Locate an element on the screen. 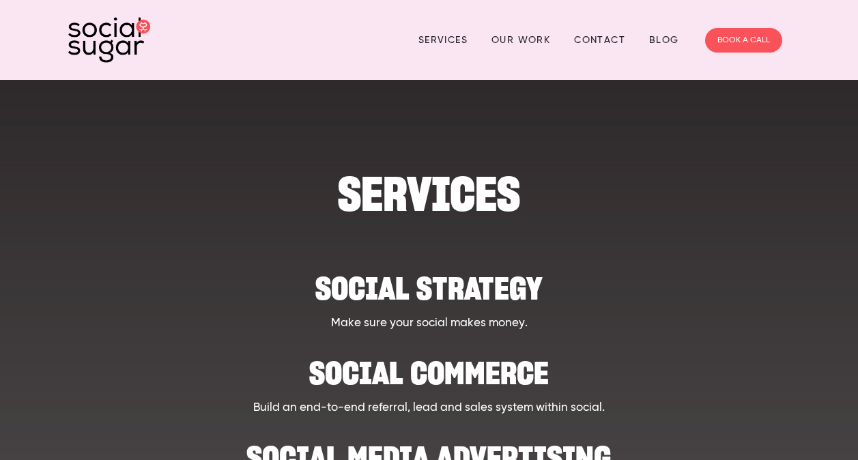  a: Social strategy Make sure your social makes money. is located at coordinates (429, 296).